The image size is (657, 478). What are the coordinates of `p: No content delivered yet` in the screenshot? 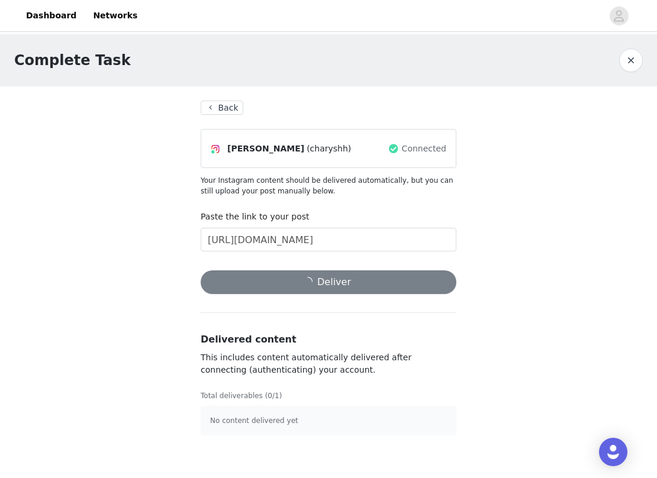 It's located at (328, 421).